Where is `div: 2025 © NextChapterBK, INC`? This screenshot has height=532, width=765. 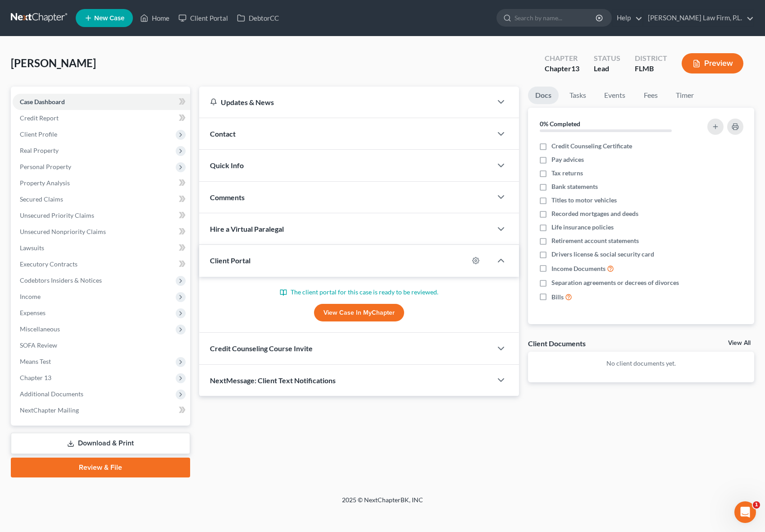
div: 2025 © NextChapterBK, INC is located at coordinates (382, 504).